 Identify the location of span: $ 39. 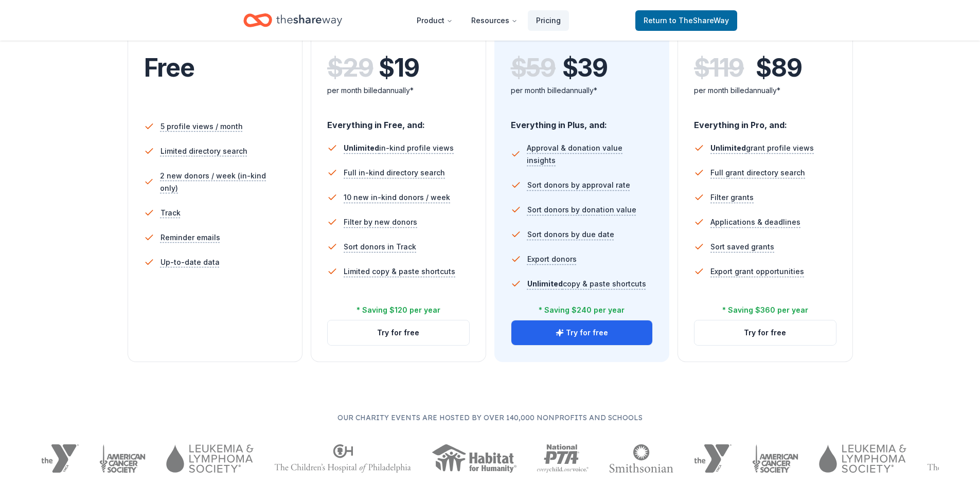
(585, 68).